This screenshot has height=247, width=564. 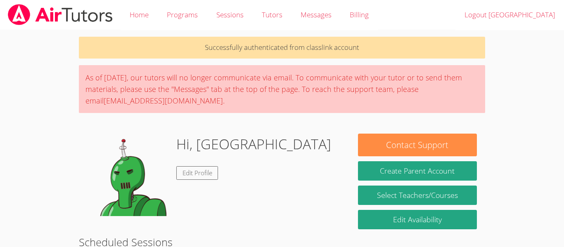 What do you see at coordinates (316, 14) in the screenshot?
I see `span: Messages` at bounding box center [316, 14].